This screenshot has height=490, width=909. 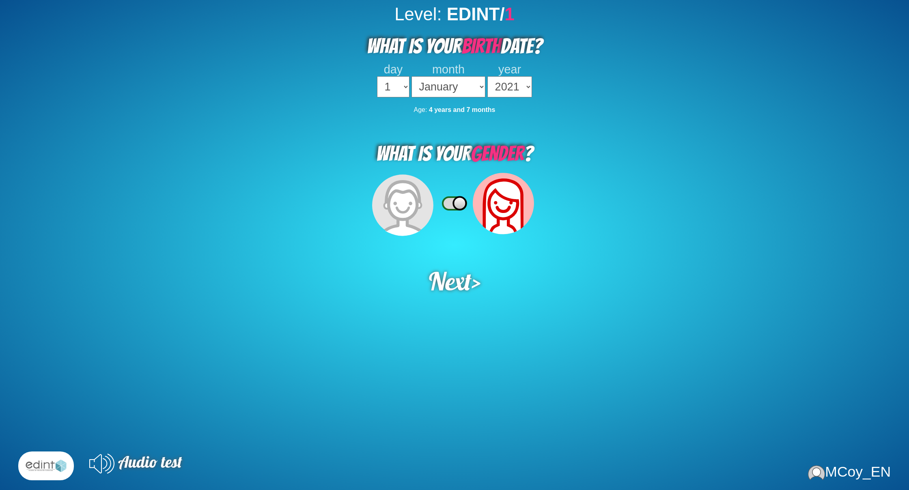 I want to click on span: year, so click(x=510, y=69).